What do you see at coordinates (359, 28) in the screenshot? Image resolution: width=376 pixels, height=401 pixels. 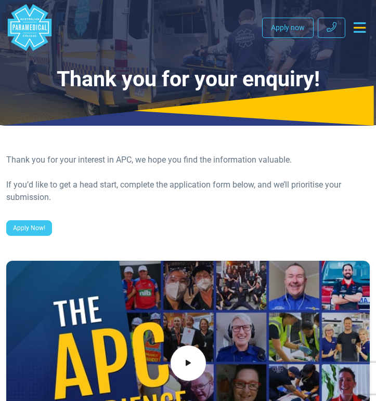 I see `button: Toggle navigation` at bounding box center [359, 28].